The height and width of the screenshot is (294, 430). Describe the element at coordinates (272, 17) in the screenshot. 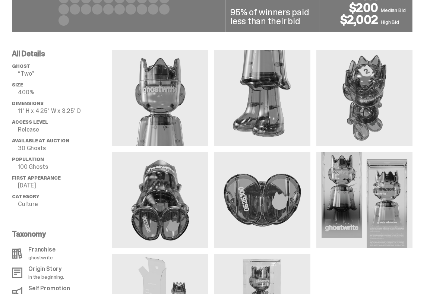

I see `p: 95% of winners paid less than their bid` at that location.